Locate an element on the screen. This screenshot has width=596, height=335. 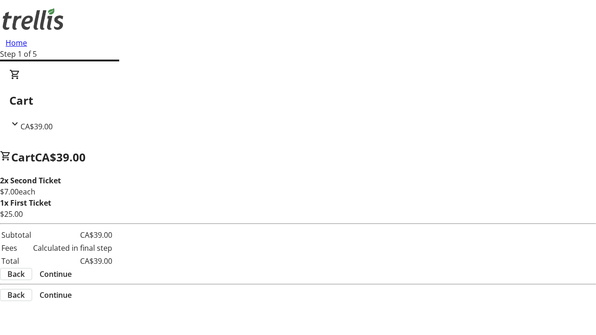
div: CartCA$39.00 is located at coordinates (298, 101).